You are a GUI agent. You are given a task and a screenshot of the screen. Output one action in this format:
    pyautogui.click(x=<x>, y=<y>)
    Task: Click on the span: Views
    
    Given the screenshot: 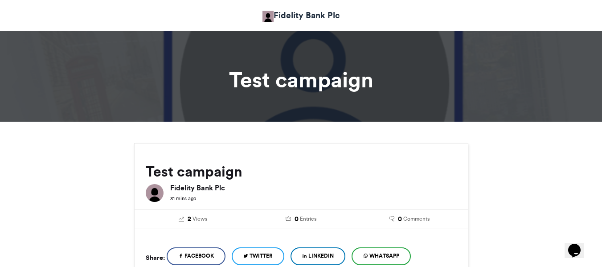 What is the action you would take?
    pyautogui.click(x=200, y=219)
    